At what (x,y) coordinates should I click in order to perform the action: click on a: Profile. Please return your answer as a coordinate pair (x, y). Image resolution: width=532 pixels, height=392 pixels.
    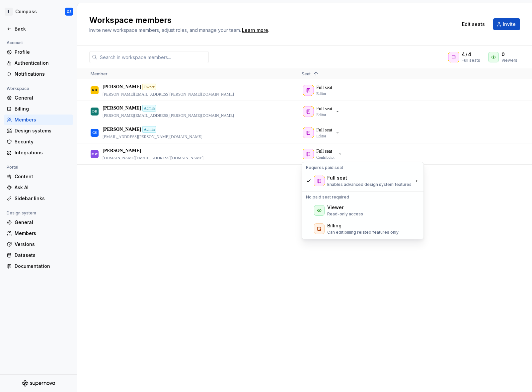
    Looking at the image, I should click on (39, 52).